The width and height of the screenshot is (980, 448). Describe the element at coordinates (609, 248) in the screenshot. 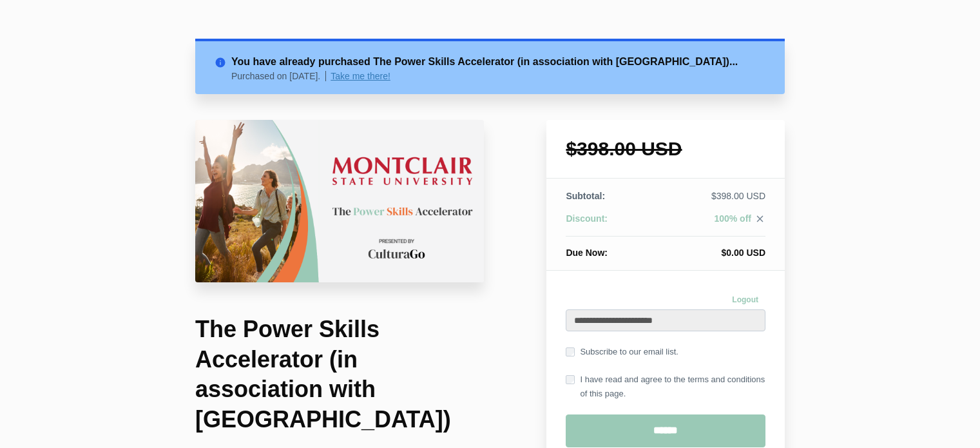

I see `th: Due Now:` at that location.